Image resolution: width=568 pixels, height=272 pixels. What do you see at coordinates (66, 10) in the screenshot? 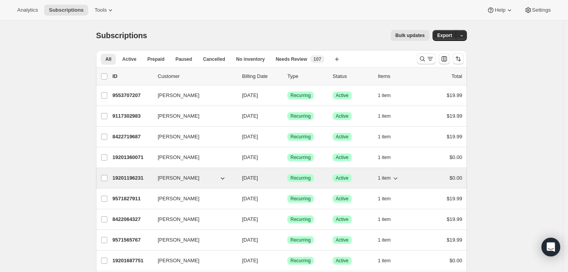
I see `button: Subscriptions` at bounding box center [66, 10].